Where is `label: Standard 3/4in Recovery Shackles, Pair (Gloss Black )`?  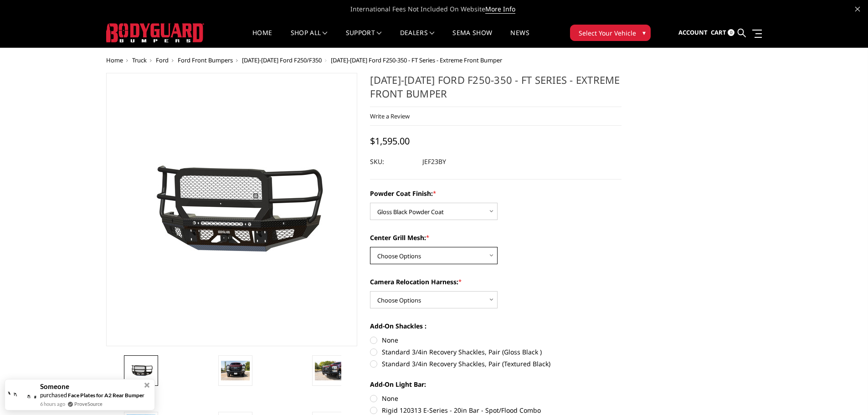 label: Standard 3/4in Recovery Shackles, Pair (Gloss Black ) is located at coordinates (496, 352).